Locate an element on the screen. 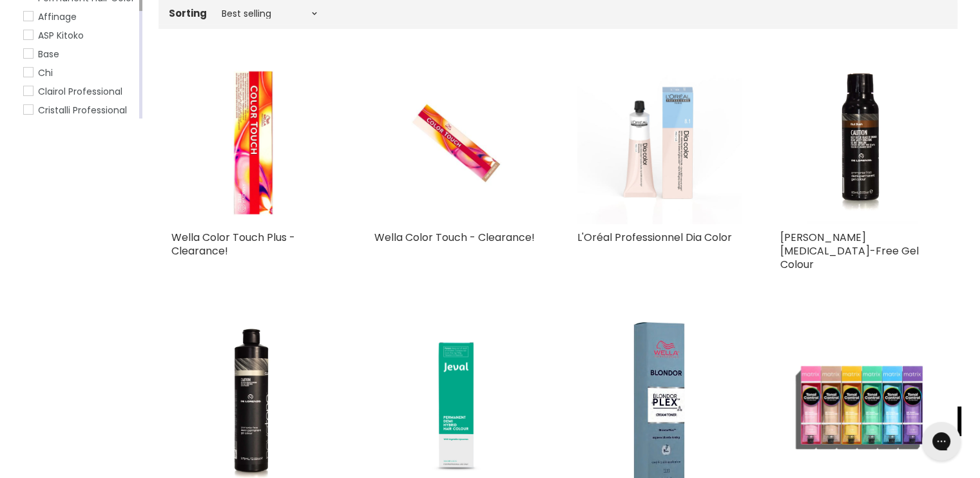 The width and height of the screenshot is (980, 478). img: Wella Color Touch - Clearance! is located at coordinates (456, 142).